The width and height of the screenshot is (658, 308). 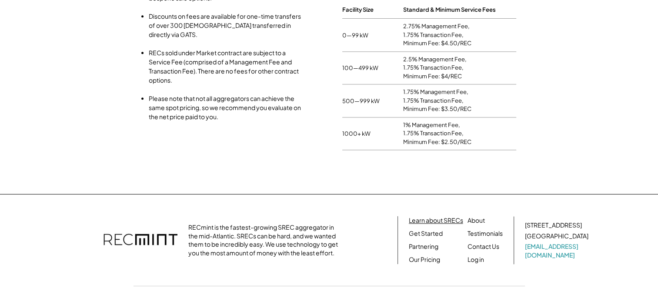 What do you see at coordinates (426, 233) in the screenshot?
I see `a: Get Started` at bounding box center [426, 233].